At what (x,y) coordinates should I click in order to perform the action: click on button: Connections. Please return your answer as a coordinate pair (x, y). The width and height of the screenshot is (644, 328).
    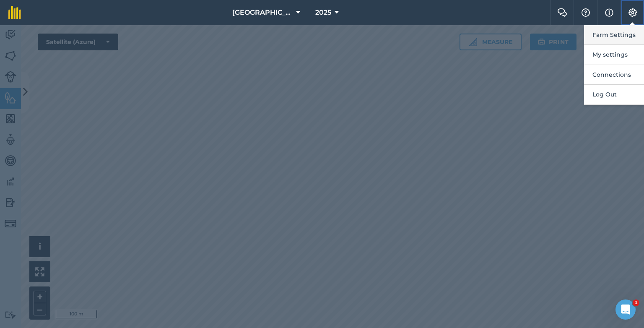
    Looking at the image, I should click on (613, 74).